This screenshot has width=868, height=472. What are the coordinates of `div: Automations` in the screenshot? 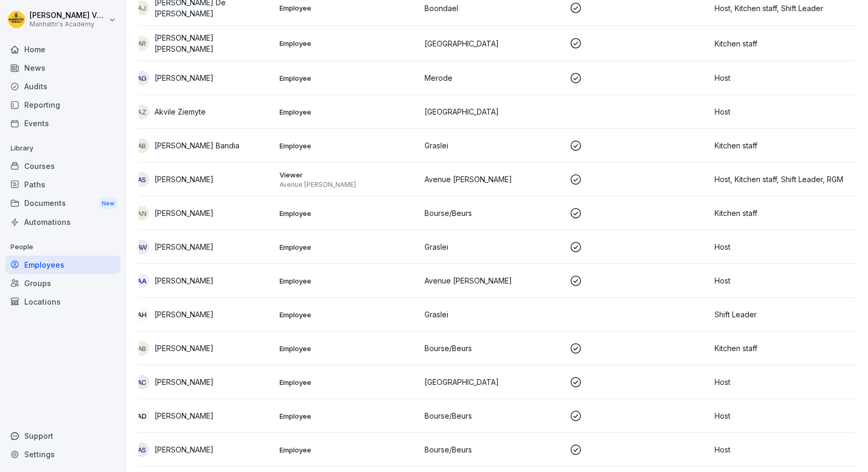 It's located at (63, 222).